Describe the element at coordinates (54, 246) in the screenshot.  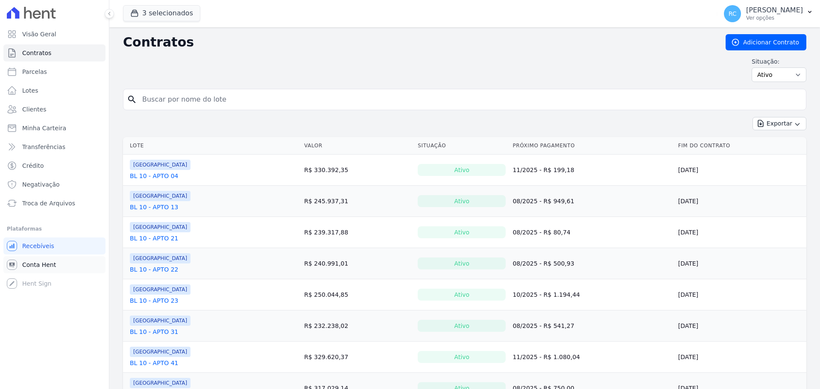
I see `a: Recebíveis` at that location.